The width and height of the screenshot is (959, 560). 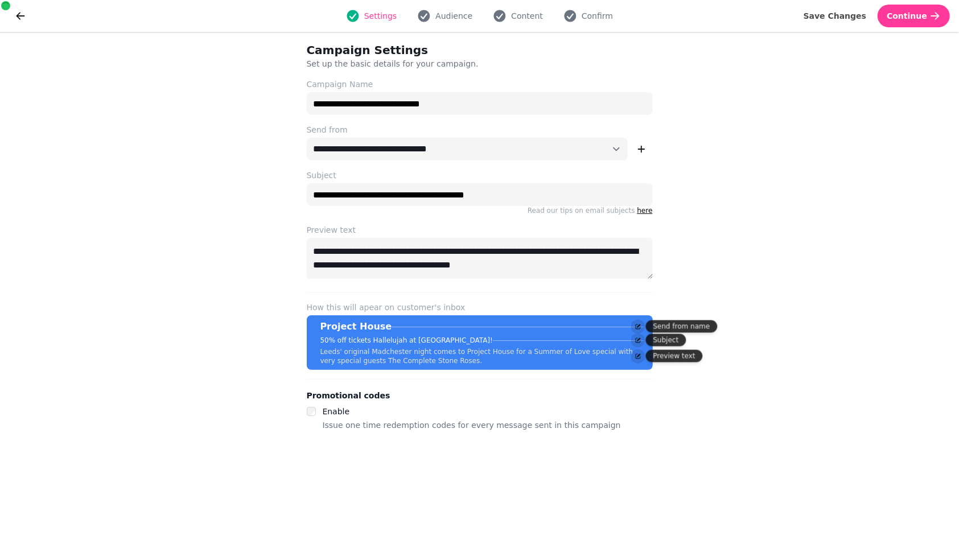 What do you see at coordinates (907, 16) in the screenshot?
I see `span: Continue` at bounding box center [907, 16].